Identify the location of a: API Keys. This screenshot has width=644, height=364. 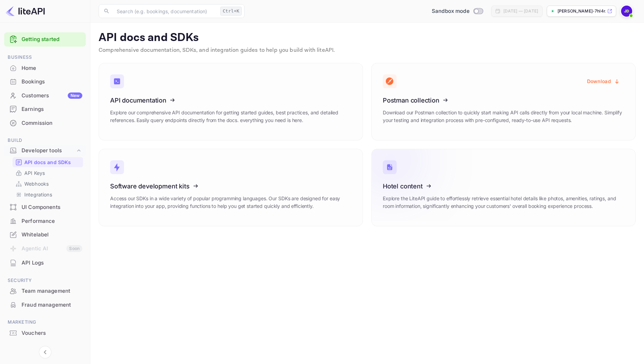
(48, 172).